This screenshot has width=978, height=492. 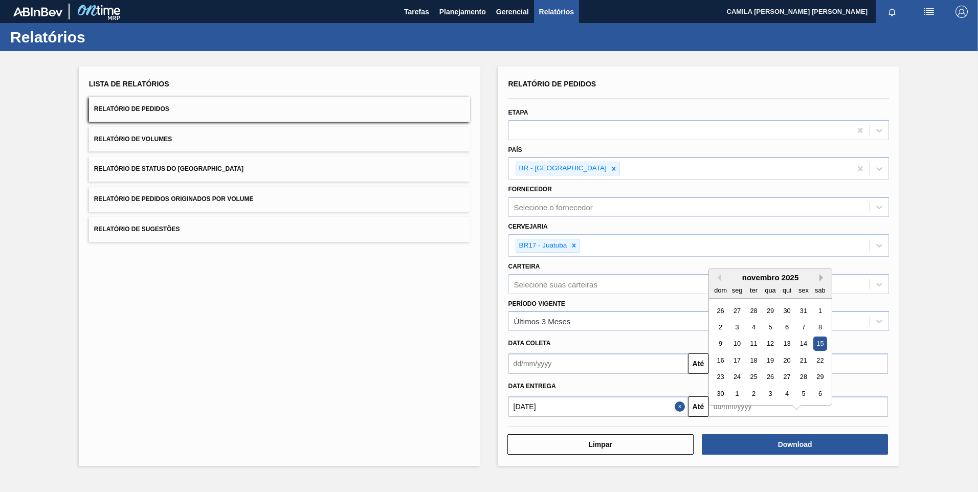 What do you see at coordinates (754, 360) in the screenshot?
I see `div: Choose terça-feira, 18 de novembro de 2025` at bounding box center [754, 360].